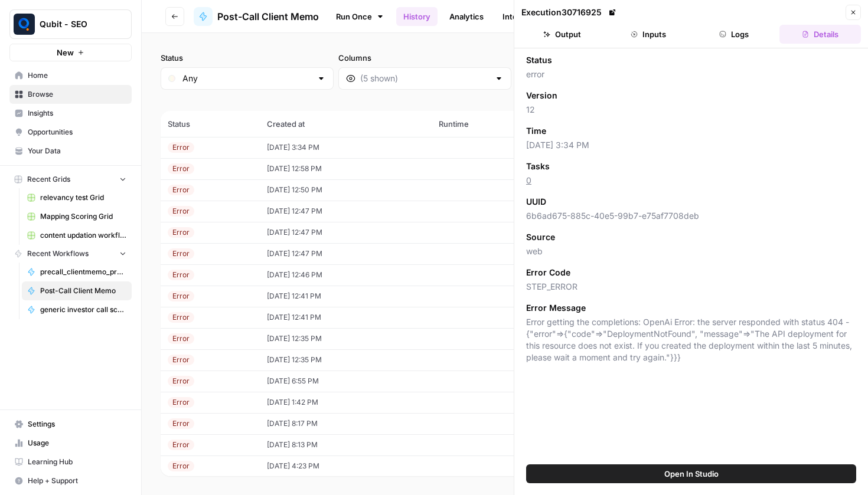 This screenshot has width=868, height=495. I want to click on a: History, so click(417, 16).